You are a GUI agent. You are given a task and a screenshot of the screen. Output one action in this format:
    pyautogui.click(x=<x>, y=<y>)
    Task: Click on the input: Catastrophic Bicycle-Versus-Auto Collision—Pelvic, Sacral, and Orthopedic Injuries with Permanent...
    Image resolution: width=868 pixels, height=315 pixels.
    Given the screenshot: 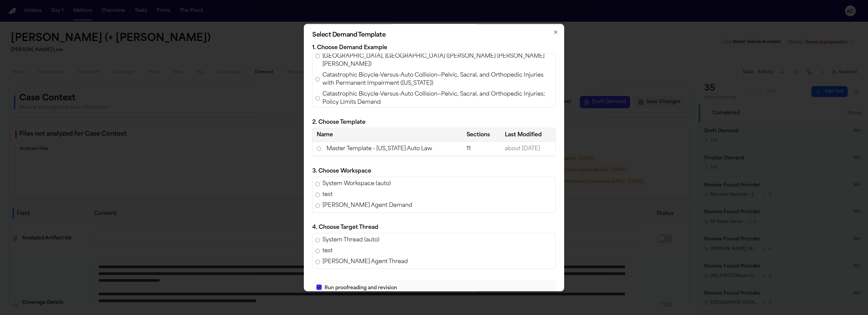 What is the action you would take?
    pyautogui.click(x=317, y=79)
    